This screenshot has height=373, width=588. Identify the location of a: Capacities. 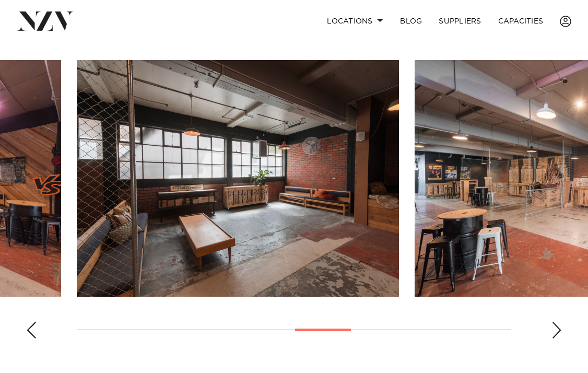
(521, 21).